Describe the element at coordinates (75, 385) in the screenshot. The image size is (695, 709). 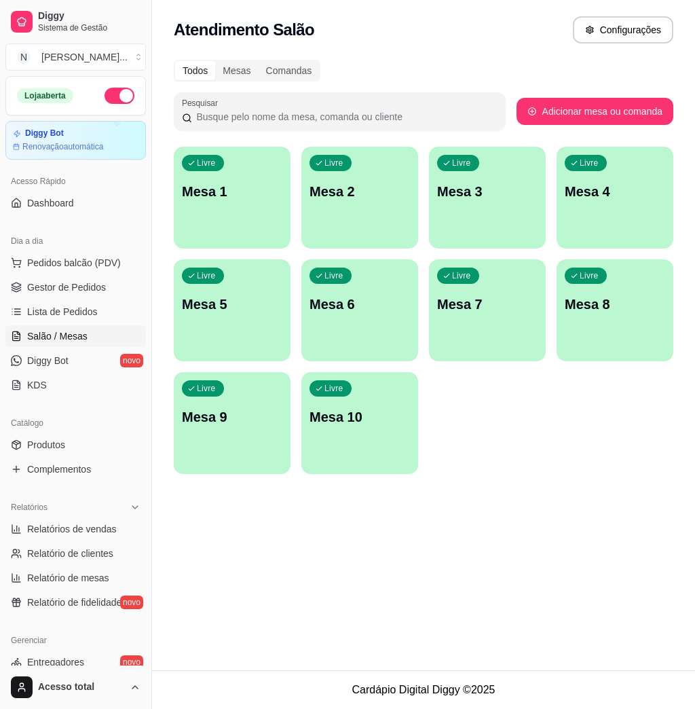
I see `a: KDS` at that location.